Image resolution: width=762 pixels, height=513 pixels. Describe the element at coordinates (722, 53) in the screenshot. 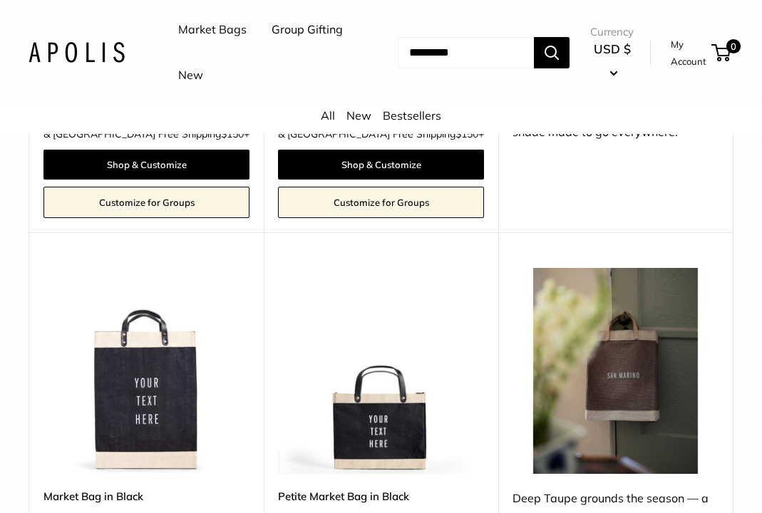

I see `a: 0` at that location.